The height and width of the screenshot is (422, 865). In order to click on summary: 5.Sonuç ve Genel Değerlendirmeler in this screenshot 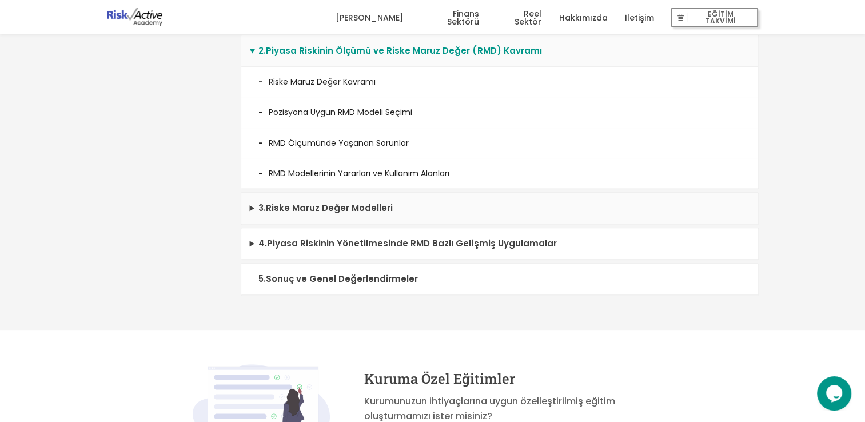, I will do `click(500, 279)`.